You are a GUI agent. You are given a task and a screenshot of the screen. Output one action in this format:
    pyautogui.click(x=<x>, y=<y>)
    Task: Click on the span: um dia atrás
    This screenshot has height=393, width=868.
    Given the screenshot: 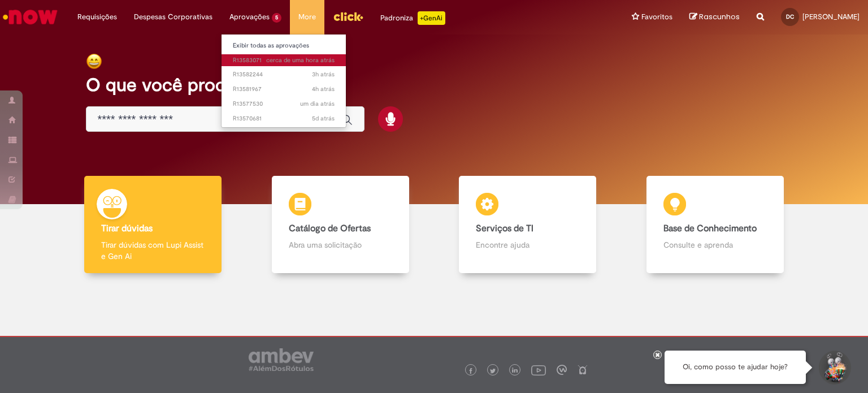 What is the action you would take?
    pyautogui.click(x=317, y=103)
    